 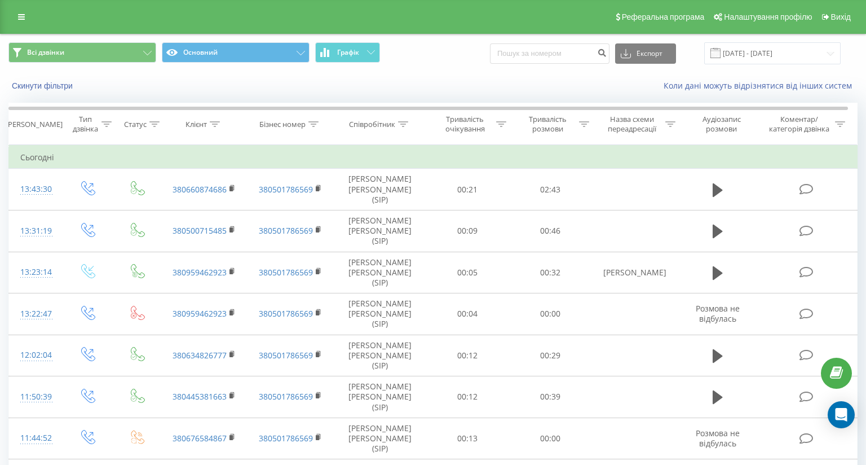 I want to click on div: 13:31:19, so click(x=36, y=231).